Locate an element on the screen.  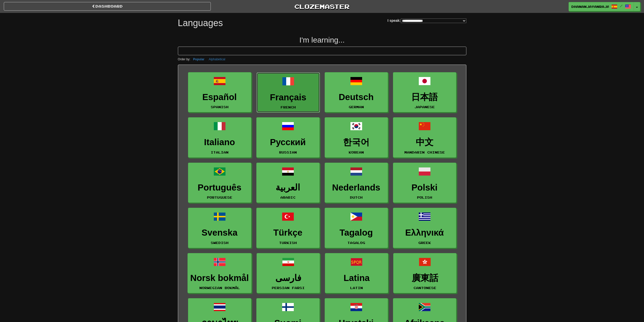
h3: 日本語 is located at coordinates (424, 97).